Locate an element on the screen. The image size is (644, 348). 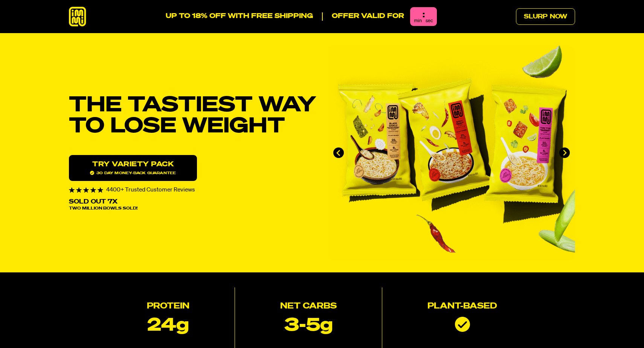
p: Sold Out 7X is located at coordinates (93, 202).